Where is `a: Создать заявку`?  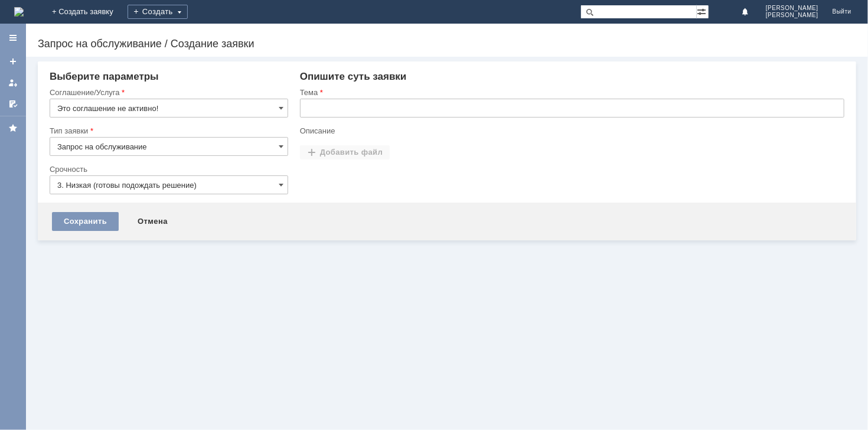
a: Создать заявку is located at coordinates (13, 61).